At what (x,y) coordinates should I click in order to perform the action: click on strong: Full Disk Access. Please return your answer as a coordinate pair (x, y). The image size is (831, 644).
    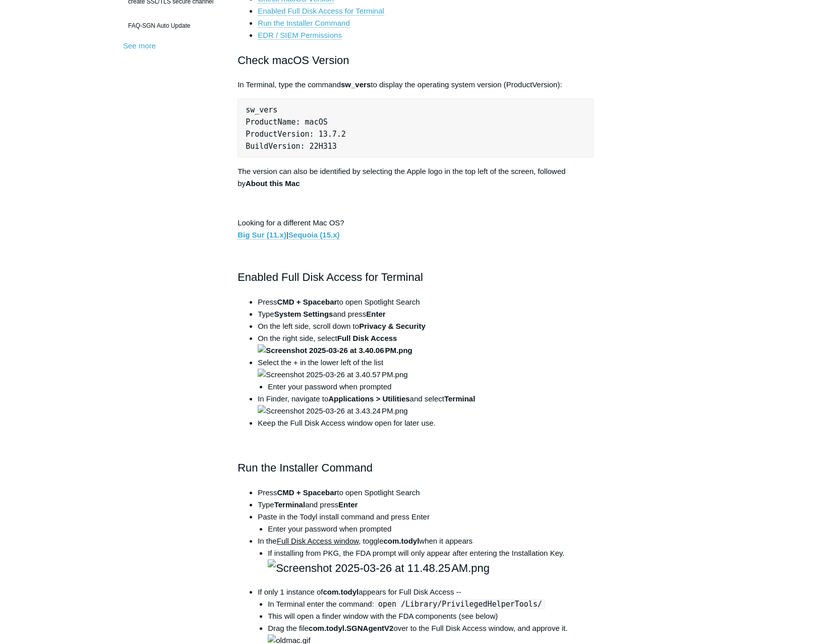
    Looking at the image, I should click on (335, 344).